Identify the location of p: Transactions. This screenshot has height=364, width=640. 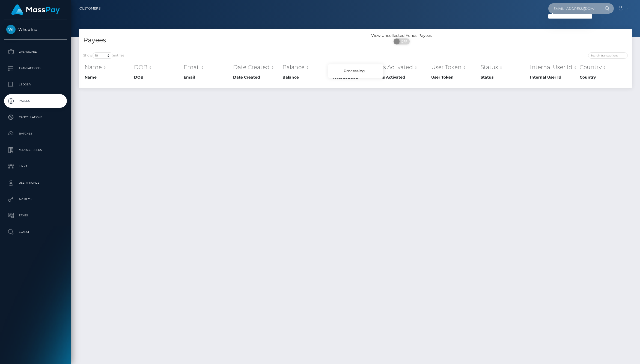
(35, 68).